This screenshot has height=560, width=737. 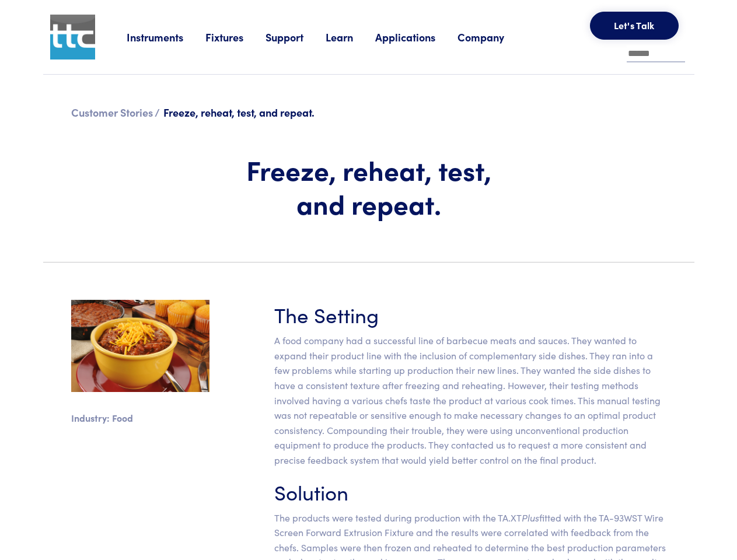 What do you see at coordinates (350, 37) in the screenshot?
I see `a: Learn` at bounding box center [350, 37].